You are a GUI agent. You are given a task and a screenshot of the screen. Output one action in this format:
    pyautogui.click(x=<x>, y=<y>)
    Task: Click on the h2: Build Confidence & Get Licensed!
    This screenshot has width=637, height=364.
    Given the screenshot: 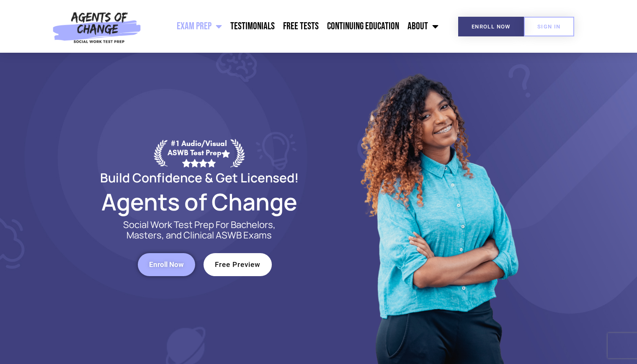 What is the action you would take?
    pyautogui.click(x=199, y=177)
    